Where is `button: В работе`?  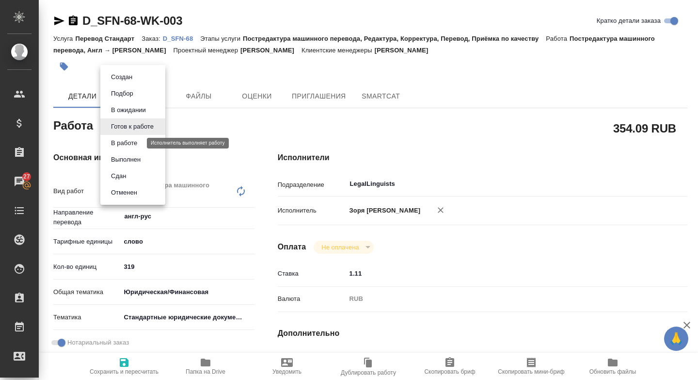 button: В работе is located at coordinates (124, 143).